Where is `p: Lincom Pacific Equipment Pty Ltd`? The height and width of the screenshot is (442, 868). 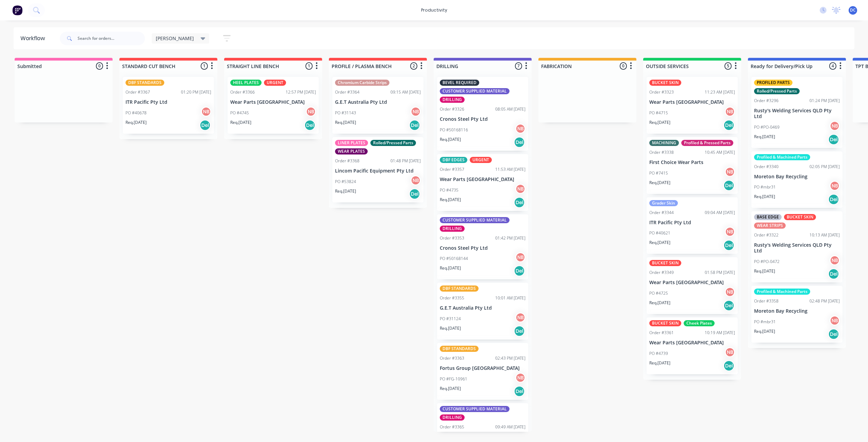 p: Lincom Pacific Equipment Pty Ltd is located at coordinates (378, 171).